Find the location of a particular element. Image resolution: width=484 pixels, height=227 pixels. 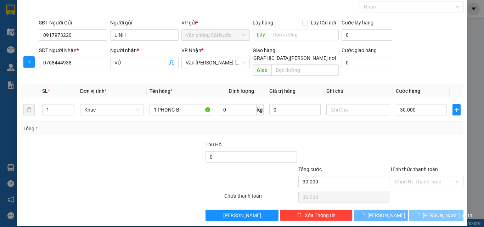

span: Văn phòng Cái Nước is located at coordinates (215, 35).